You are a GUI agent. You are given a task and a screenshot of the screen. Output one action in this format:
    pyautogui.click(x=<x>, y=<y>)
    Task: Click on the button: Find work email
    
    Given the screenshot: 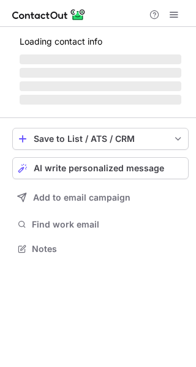 What is the action you would take?
    pyautogui.click(x=100, y=224)
    